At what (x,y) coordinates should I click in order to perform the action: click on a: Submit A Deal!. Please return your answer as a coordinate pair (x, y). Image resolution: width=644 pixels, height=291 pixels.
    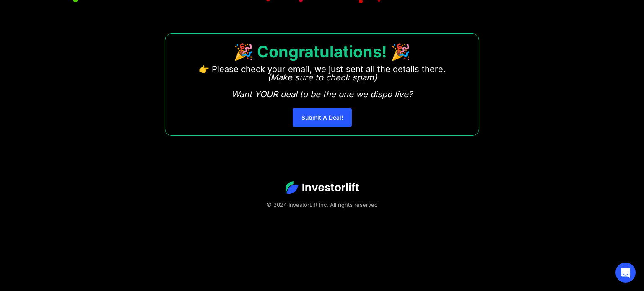
    Looking at the image, I should click on (322, 117).